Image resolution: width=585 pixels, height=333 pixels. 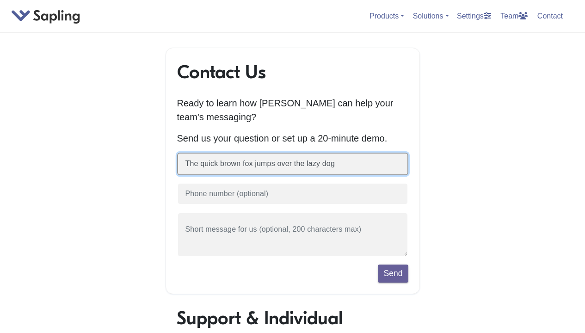 I want to click on input: Phone number (optional), so click(x=293, y=194).